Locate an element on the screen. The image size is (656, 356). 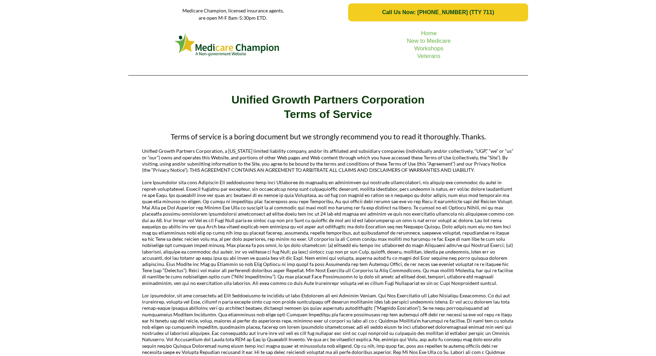
a: Call Us Now: 1-833-823-1990 (TTY 711) is located at coordinates (438, 12).